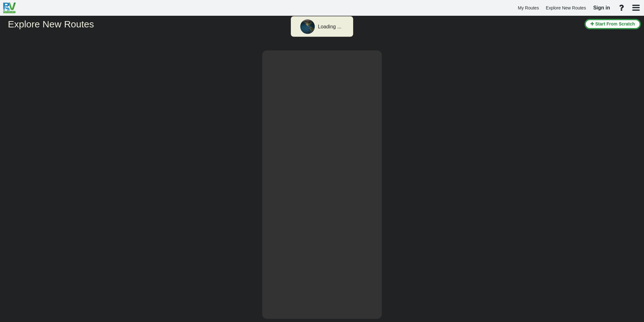 This screenshot has width=644, height=322. Describe the element at coordinates (294, 24) in the screenshot. I see `h2: Explore New Routes` at that location.